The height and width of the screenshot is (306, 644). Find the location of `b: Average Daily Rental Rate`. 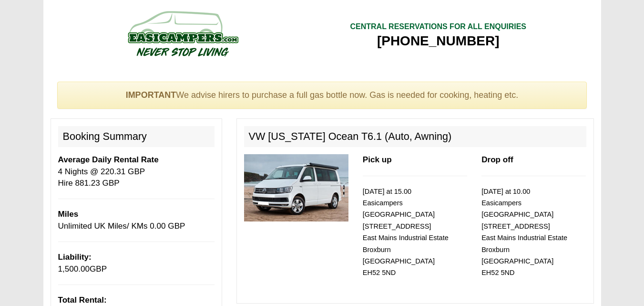

b: Average Daily Rental Rate is located at coordinates (108, 159).